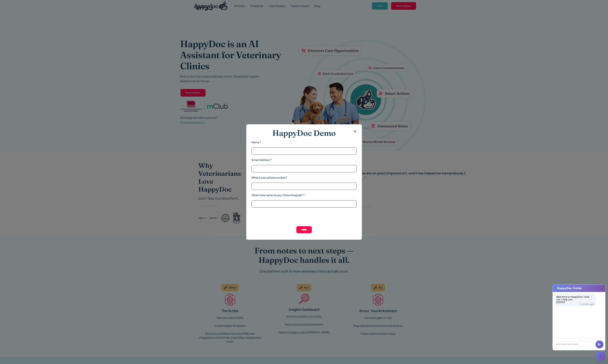 The image size is (608, 364). What do you see at coordinates (304, 178) in the screenshot?
I see `label: What is your phone number?` at bounding box center [304, 178].